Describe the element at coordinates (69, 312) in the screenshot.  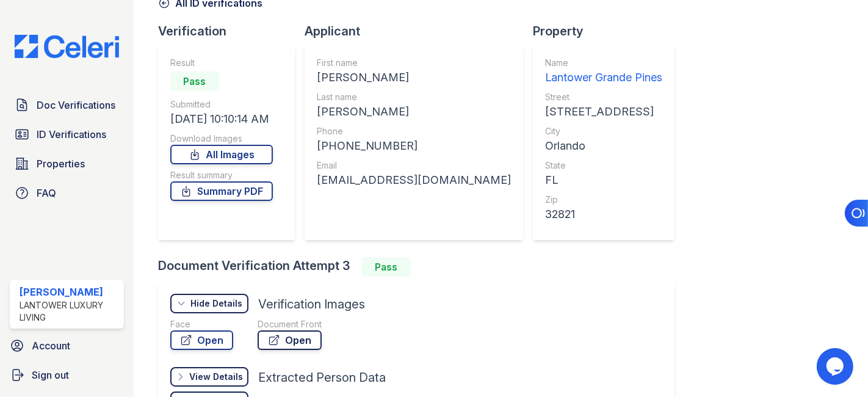
I see `div: Lantower Luxury Living` at that location.